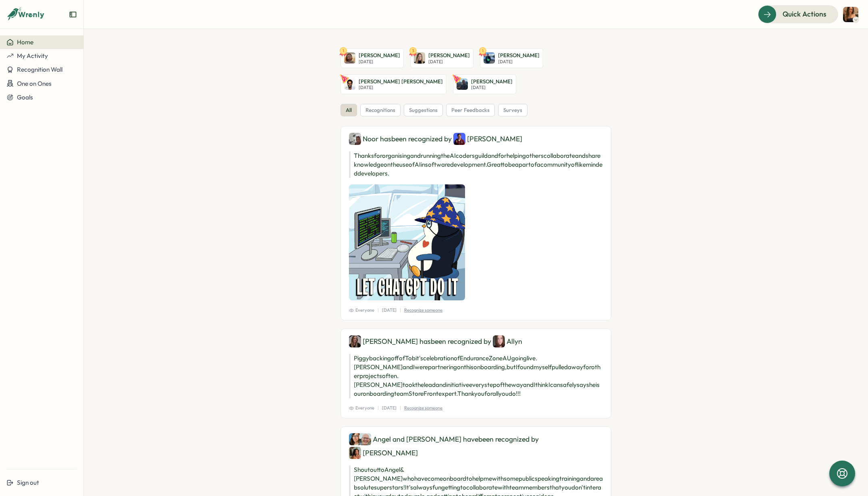  What do you see at coordinates (499, 342) in the screenshot?
I see `img: Allyn Neal` at bounding box center [499, 342].